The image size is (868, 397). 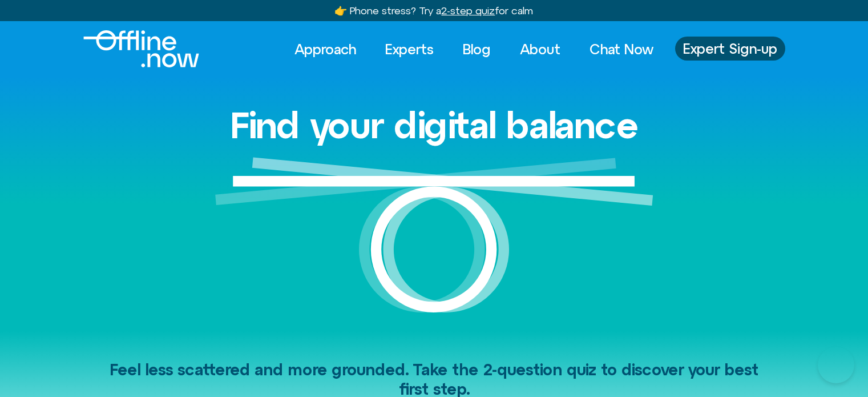 I want to click on a: Approach, so click(x=325, y=49).